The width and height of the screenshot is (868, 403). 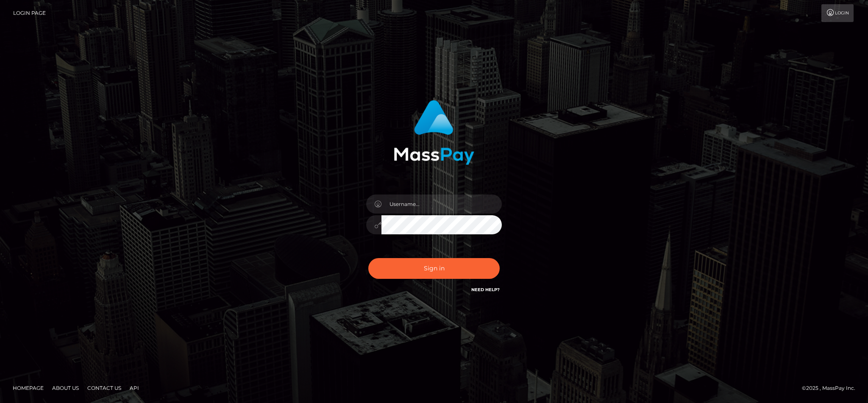 What do you see at coordinates (434, 132) in the screenshot?
I see `img: MassPay Login` at bounding box center [434, 132].